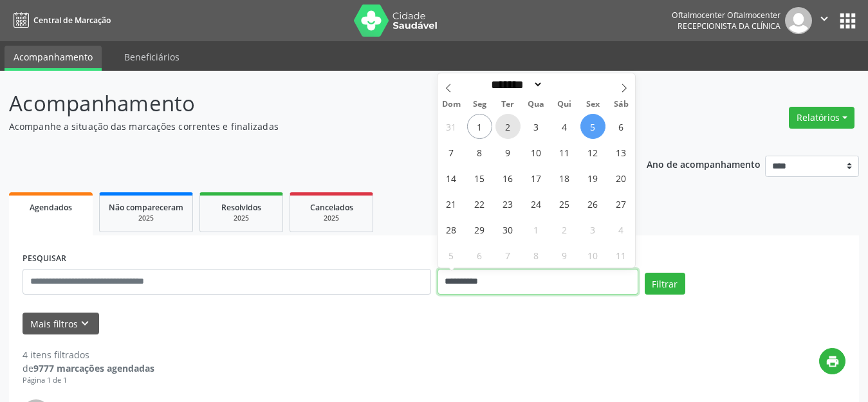  What do you see at coordinates (306, 104) in the screenshot?
I see `p: Acompanhamento` at bounding box center [306, 104].